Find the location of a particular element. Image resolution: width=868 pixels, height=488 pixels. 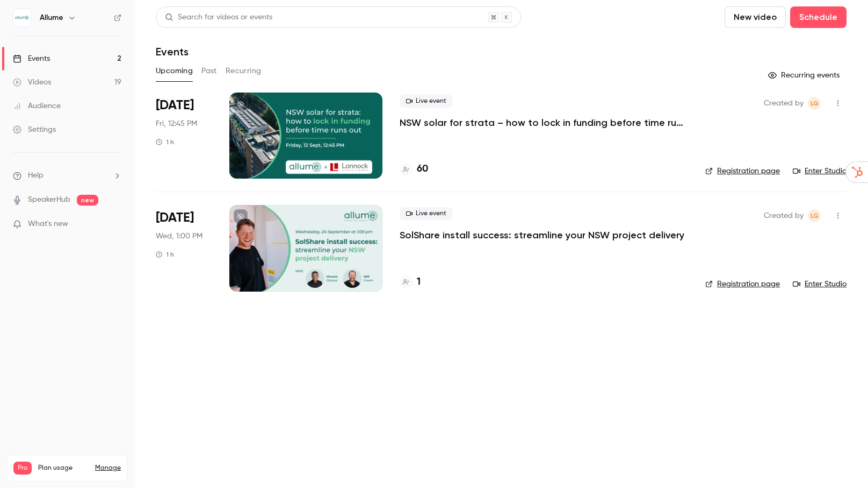

div: Sep 24 Wed, 1:00 PM (Australia/Melbourne) is located at coordinates (184, 248).